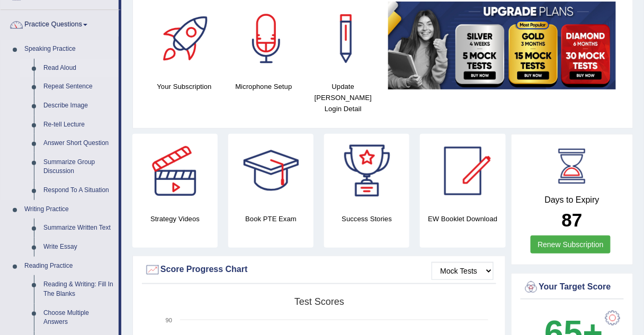 Image resolution: width=644 pixels, height=335 pixels. What do you see at coordinates (175, 218) in the screenshot?
I see `h4: Strategy Videos` at bounding box center [175, 218].